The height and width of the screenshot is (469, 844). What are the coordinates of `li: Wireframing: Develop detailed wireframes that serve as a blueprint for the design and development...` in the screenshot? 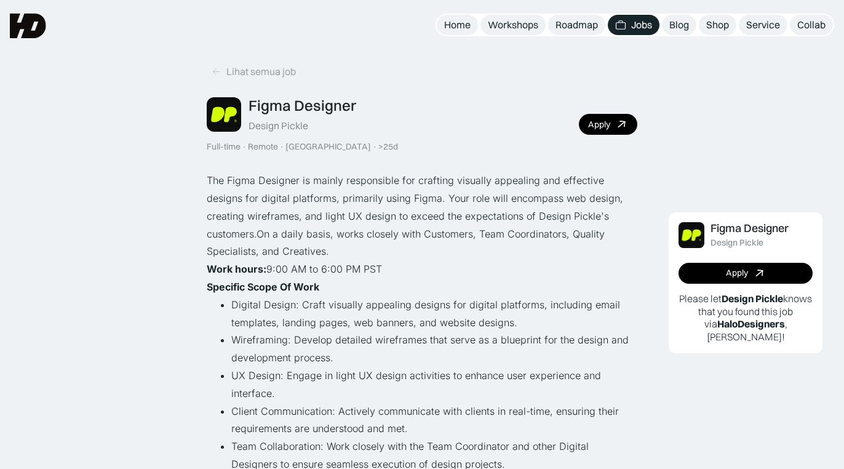 It's located at (434, 349).